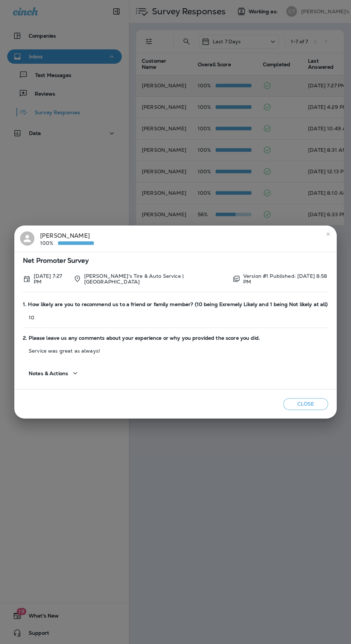 The width and height of the screenshot is (351, 644). Describe the element at coordinates (175, 305) in the screenshot. I see `span: 1. How likely are you to recommend us to a friend or family member? (10 being Exremely Likely and...` at that location.